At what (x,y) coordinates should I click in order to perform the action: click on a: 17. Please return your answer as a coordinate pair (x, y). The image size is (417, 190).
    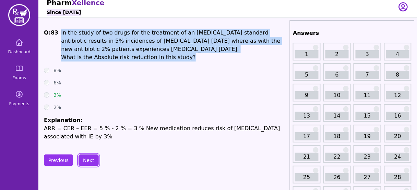
    Looking at the image, I should click on (306, 137).